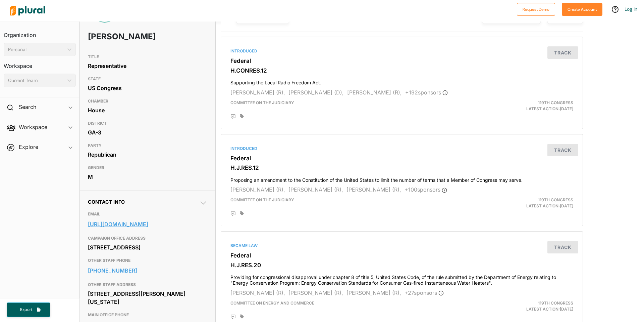 The height and width of the screenshot is (322, 644). What do you see at coordinates (536, 9) in the screenshot?
I see `a: Request Demo` at bounding box center [536, 9].